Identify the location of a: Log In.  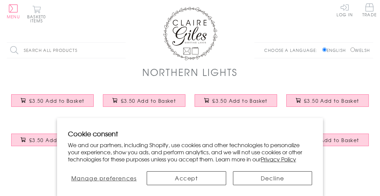
(344, 10).